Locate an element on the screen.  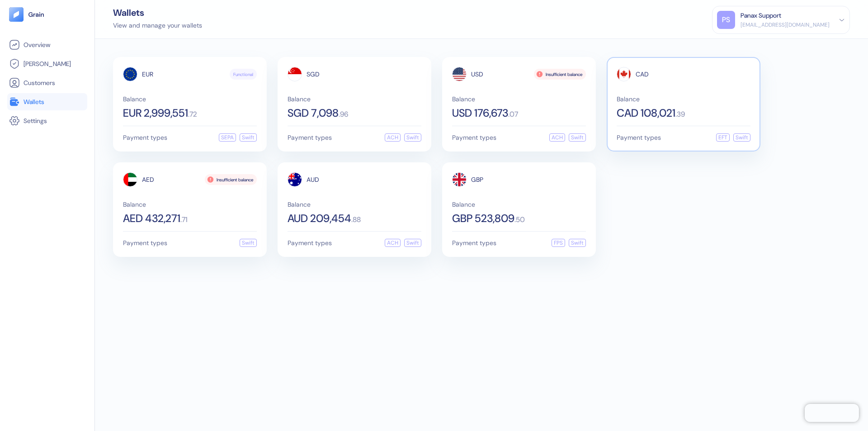
span: USD 176,673 is located at coordinates (480, 113).